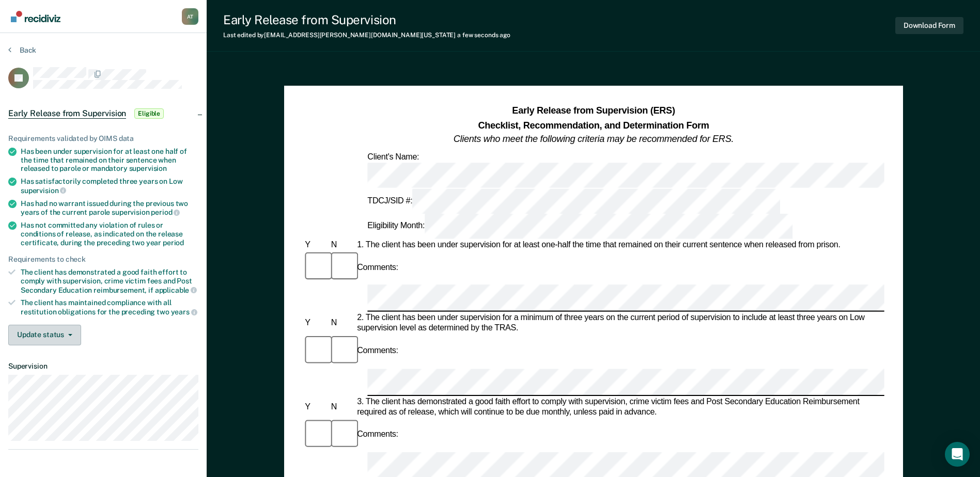 This screenshot has height=477, width=980. What do you see at coordinates (190, 17) in the screenshot?
I see `button: Profile dropdown button` at bounding box center [190, 17].